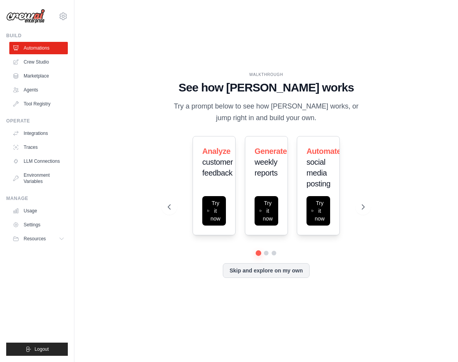 This screenshot has width=458, height=362. What do you see at coordinates (38, 238) in the screenshot?
I see `button: Resources` at bounding box center [38, 238].